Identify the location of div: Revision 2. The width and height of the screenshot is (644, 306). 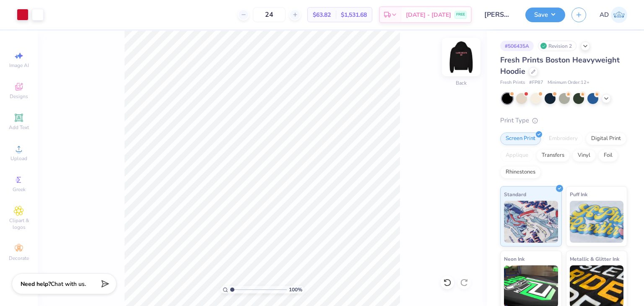
(557, 46).